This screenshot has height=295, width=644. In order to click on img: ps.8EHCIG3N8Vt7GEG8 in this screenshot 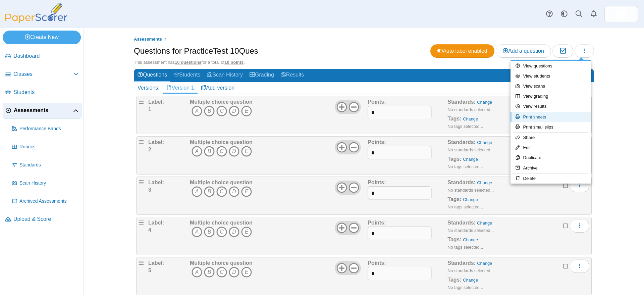, I will do `click(622, 14)`.